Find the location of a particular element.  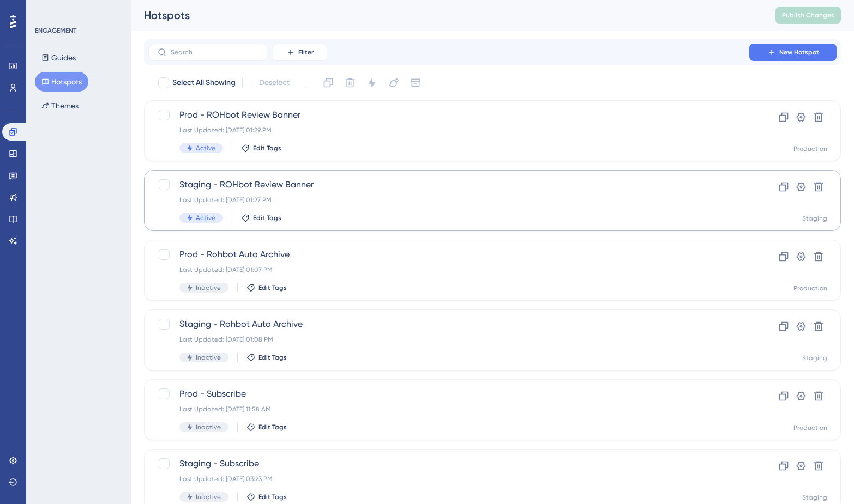

button: Themes is located at coordinates (60, 106).